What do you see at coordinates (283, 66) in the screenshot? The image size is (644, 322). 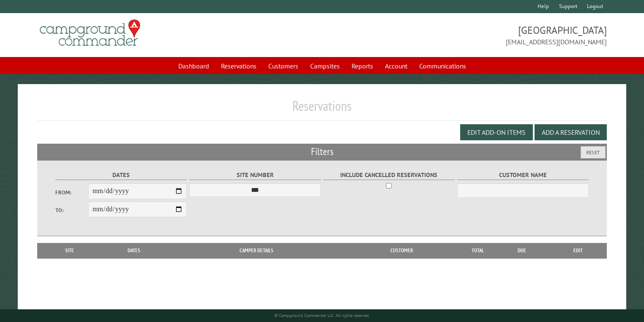 I see `a: Customers` at bounding box center [283, 66].